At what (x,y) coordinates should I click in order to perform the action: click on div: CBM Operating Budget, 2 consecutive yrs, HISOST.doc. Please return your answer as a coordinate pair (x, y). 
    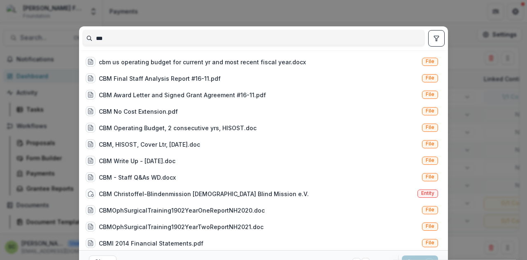
    Looking at the image, I should click on (177, 128).